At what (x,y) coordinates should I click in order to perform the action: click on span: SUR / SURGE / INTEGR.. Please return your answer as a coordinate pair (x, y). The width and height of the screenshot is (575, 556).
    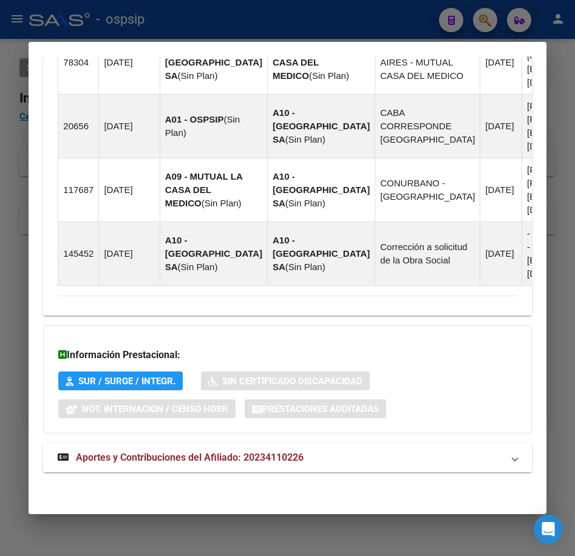
    Looking at the image, I should click on (127, 381).